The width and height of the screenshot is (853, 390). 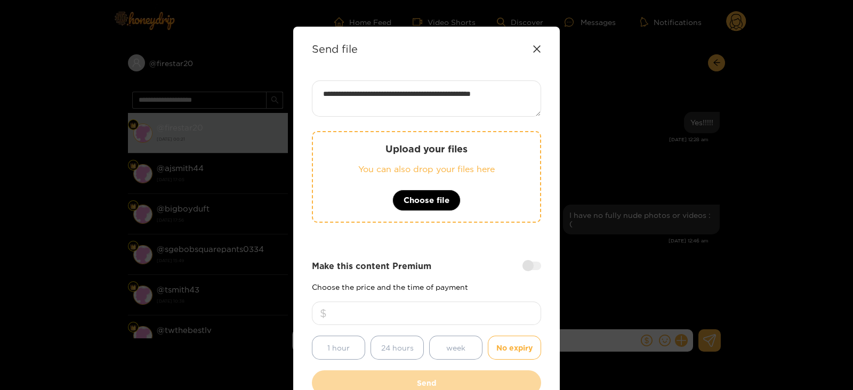 What do you see at coordinates (426, 149) in the screenshot?
I see `p: Upload your files` at bounding box center [426, 149].